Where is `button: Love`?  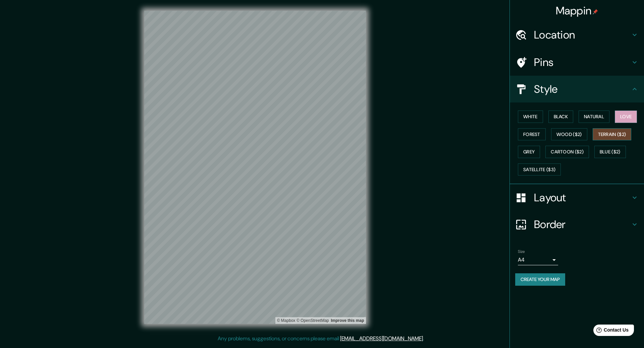 button: Love is located at coordinates (626, 117).